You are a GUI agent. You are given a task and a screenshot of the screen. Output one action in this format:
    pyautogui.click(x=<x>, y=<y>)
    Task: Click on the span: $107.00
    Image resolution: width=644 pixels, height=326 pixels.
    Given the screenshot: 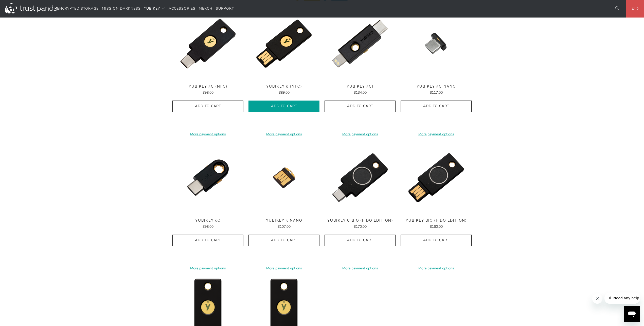 What is the action you would take?
    pyautogui.click(x=284, y=226)
    